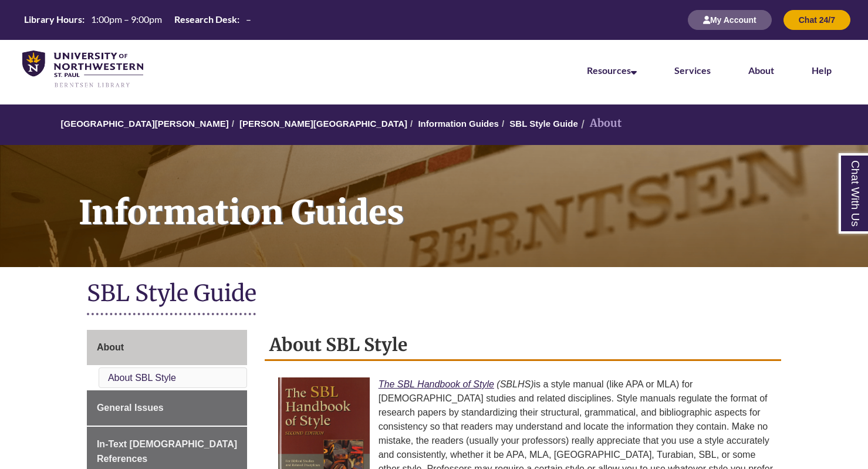 The height and width of the screenshot is (469, 868). I want to click on a: My Account, so click(730, 19).